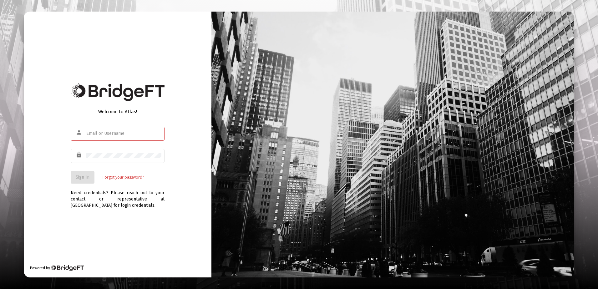 The width and height of the screenshot is (598, 289). Describe the element at coordinates (79, 155) in the screenshot. I see `mat-icon: lock` at that location.